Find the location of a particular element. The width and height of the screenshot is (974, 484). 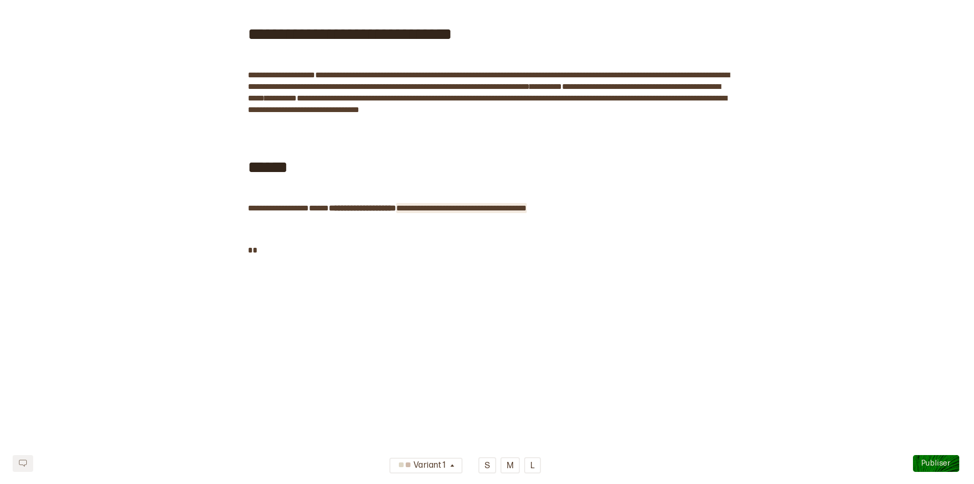

button: Variant 1 is located at coordinates (426, 466).